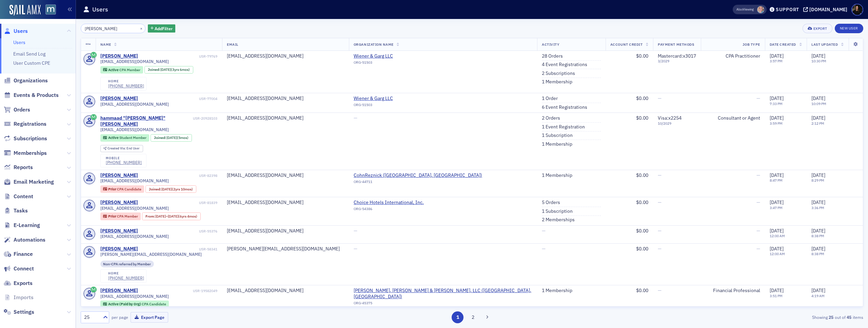 The image size is (868, 328). Describe the element at coordinates (550, 99) in the screenshot. I see `a: 1 Order` at that location.